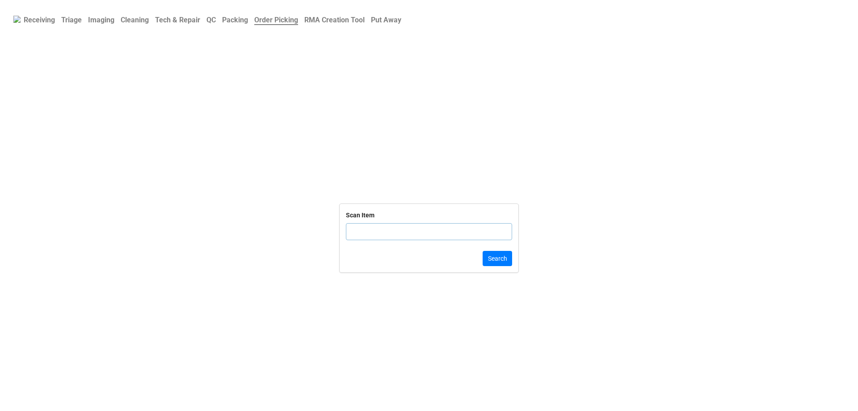 This screenshot has height=411, width=858. I want to click on b: Packing, so click(235, 20).